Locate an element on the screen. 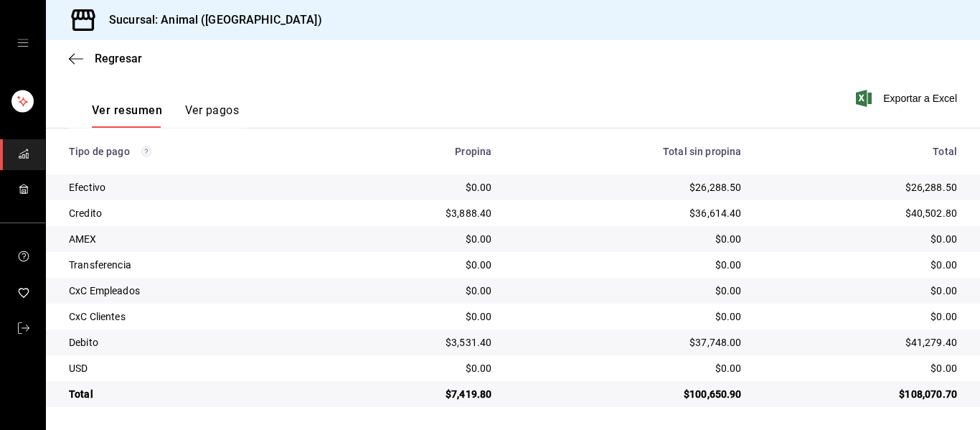 This screenshot has width=980, height=430. button: Exportar a Excel is located at coordinates (907, 98).